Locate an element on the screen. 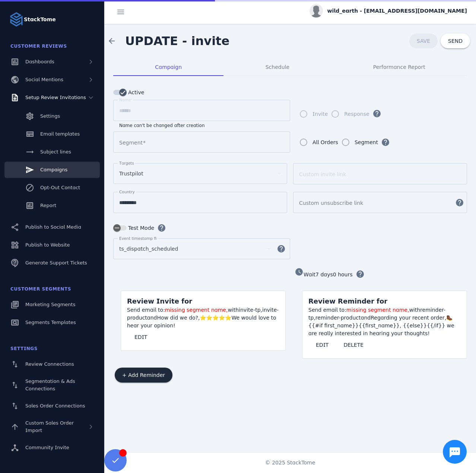 This screenshot has width=476, height=473. a: Segments Templates is located at coordinates (52, 322).